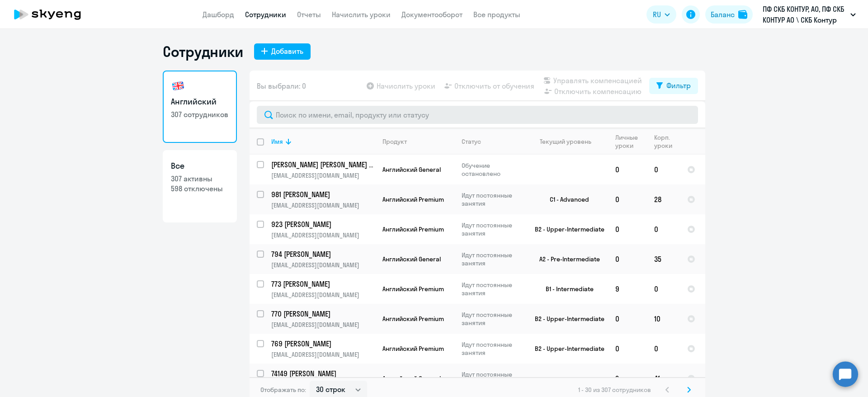 This screenshot has width=868, height=397. Describe the element at coordinates (477, 114) in the screenshot. I see `input: Поиск по имени, email, продукту или статусу` at that location.